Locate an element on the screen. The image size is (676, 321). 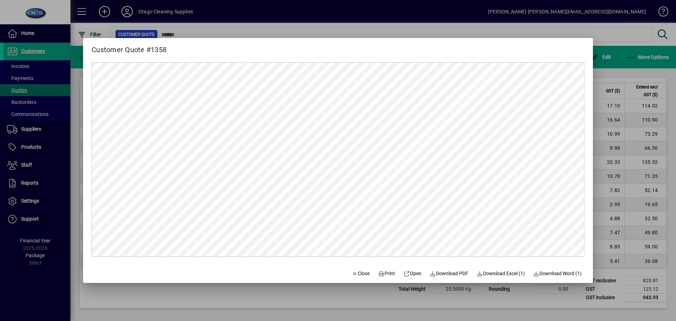
h2: Customer Quote #1358 is located at coordinates (129, 47).